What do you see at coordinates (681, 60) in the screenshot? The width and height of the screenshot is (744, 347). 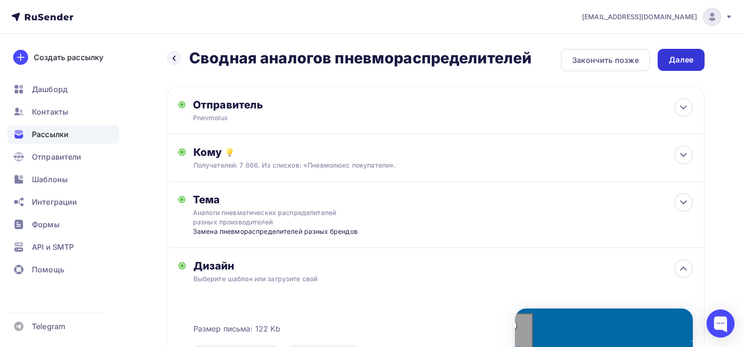 I see `div: Далее` at bounding box center [681, 60].